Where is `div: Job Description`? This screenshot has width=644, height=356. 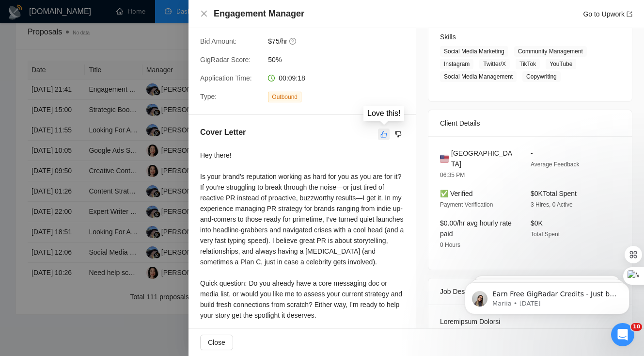 div: Job Description is located at coordinates (530, 291).